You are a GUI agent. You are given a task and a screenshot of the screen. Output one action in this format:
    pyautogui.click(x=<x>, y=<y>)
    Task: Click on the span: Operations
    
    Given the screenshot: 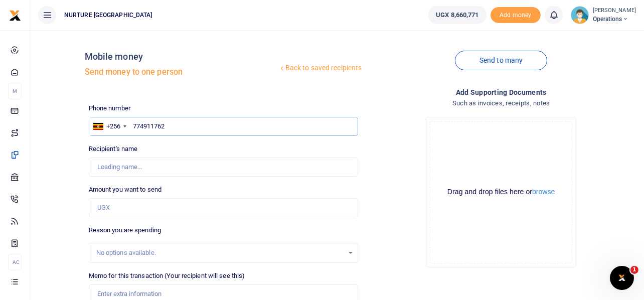 What is the action you would take?
    pyautogui.click(x=614, y=19)
    